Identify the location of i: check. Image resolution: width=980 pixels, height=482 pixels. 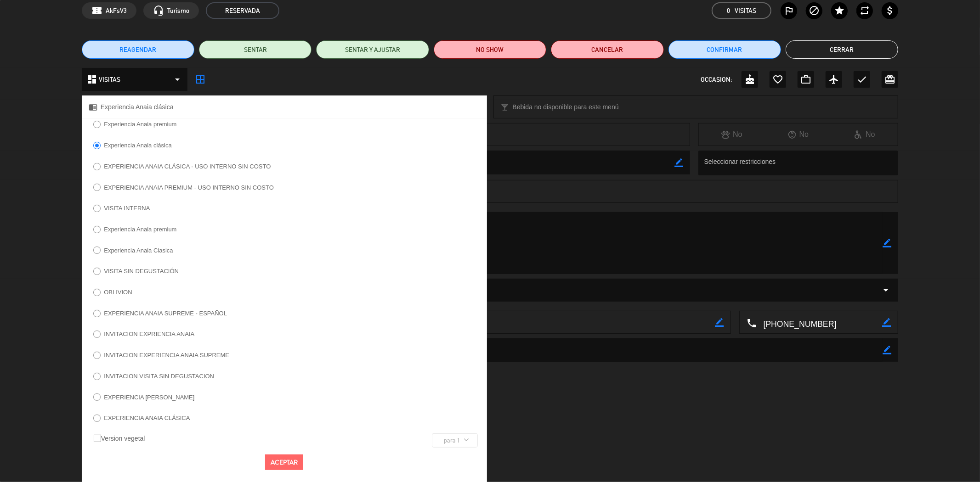
(862, 80).